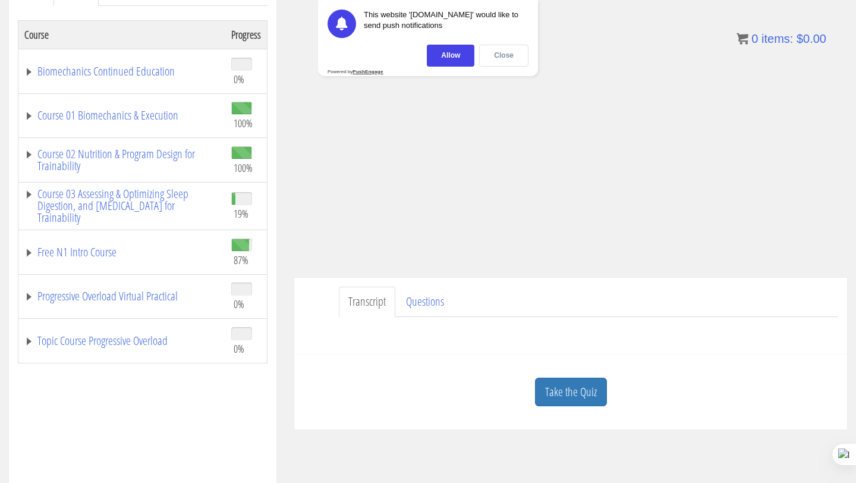 The image size is (856, 483). What do you see at coordinates (246, 34) in the screenshot?
I see `th: Progress` at bounding box center [246, 34].